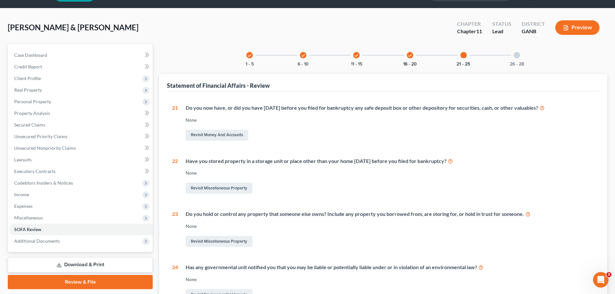 This screenshot has height=294, width=615. I want to click on div: Statement of Financial Affairs - Review, so click(218, 86).